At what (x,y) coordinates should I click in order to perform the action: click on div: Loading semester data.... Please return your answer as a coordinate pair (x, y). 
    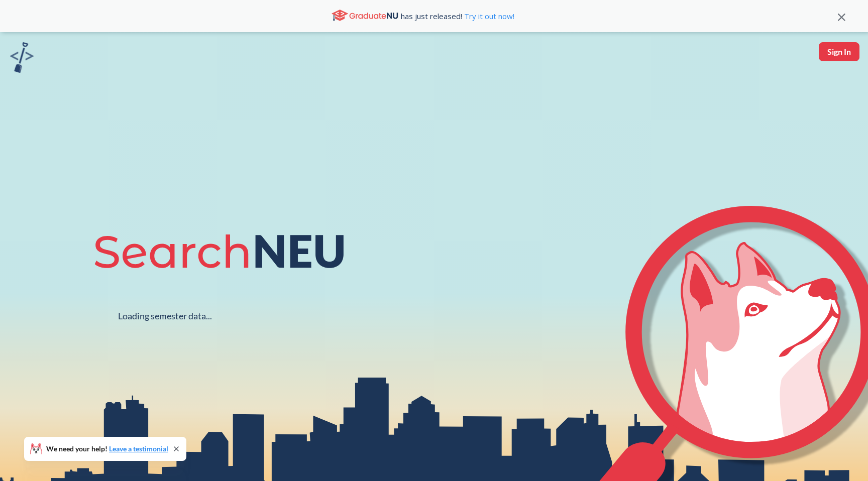
    Looking at the image, I should click on (165, 316).